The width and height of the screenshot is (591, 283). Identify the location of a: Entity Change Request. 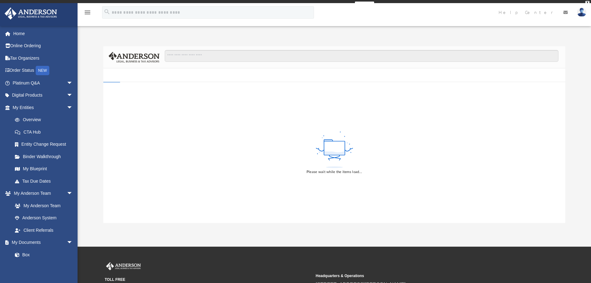
(45, 144).